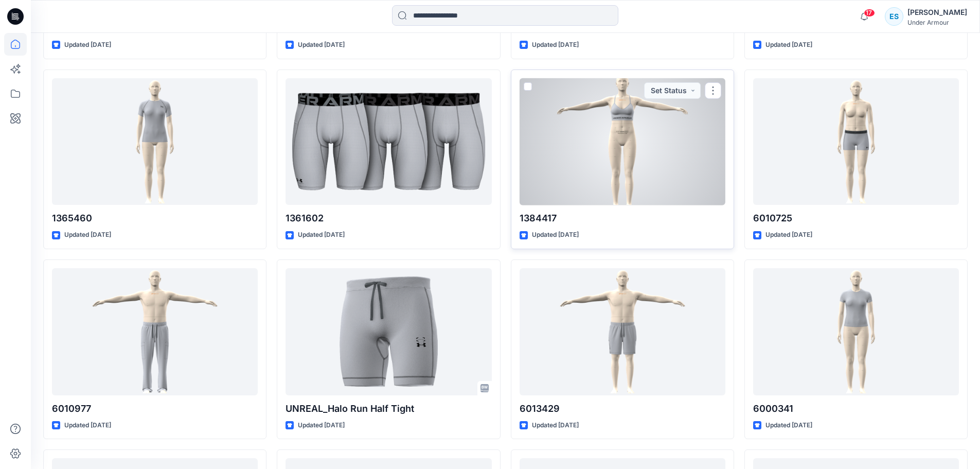 This screenshot has width=980, height=469. What do you see at coordinates (856, 332) in the screenshot?
I see `a: 6000341` at bounding box center [856, 332].